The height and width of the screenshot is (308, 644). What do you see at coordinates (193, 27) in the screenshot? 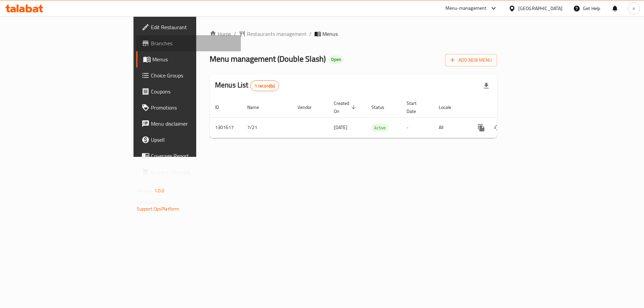
I see `span: Edit Restaurant` at bounding box center [193, 27].